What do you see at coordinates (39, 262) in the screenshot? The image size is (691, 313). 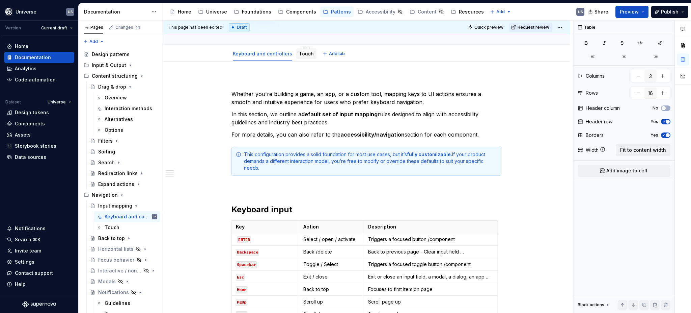 I see `a: Settings` at bounding box center [39, 262].